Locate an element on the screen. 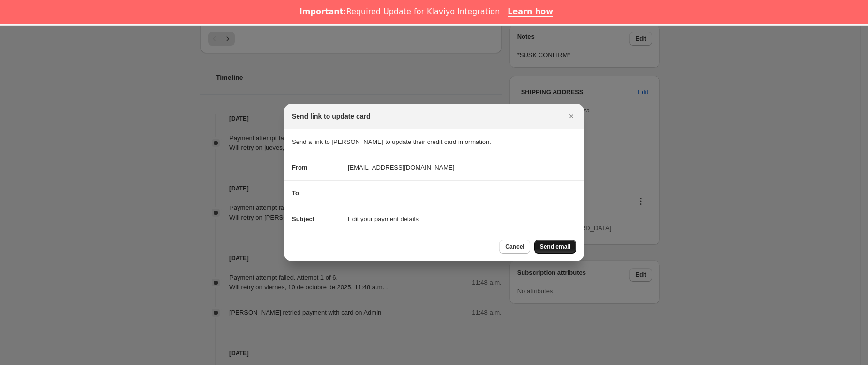  b: Important: is located at coordinates (323, 11).